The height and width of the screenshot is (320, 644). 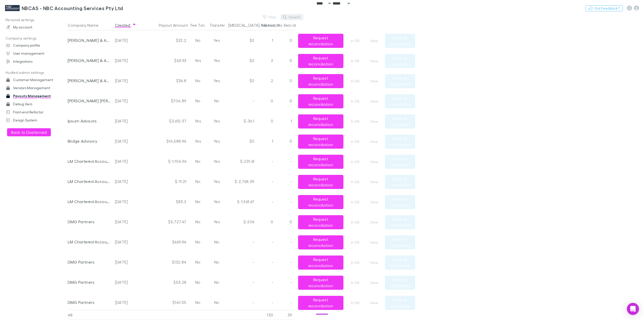 What do you see at coordinates (633, 309) in the screenshot?
I see `div: Open Intercom Messenger` at bounding box center [633, 309].